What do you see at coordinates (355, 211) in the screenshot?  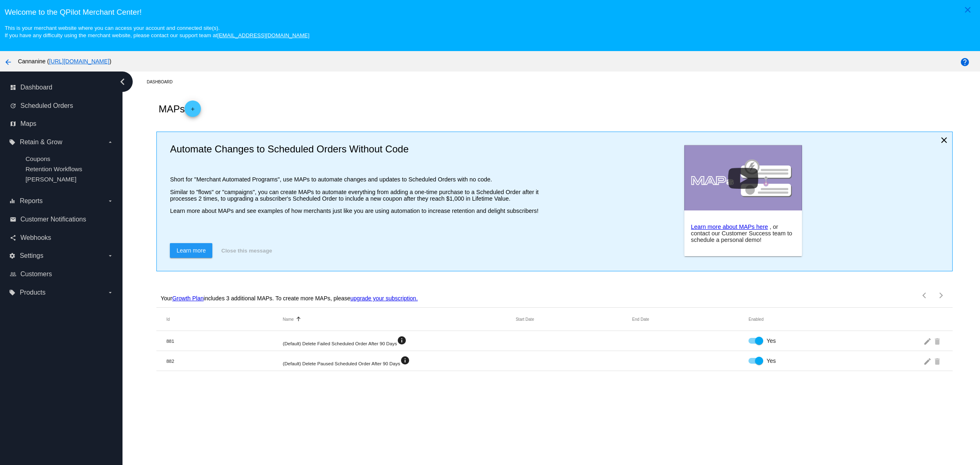 I see `p: Learn more about MAPs and see examples of how merchants just like you are using automation to inc...` at bounding box center [355, 211].